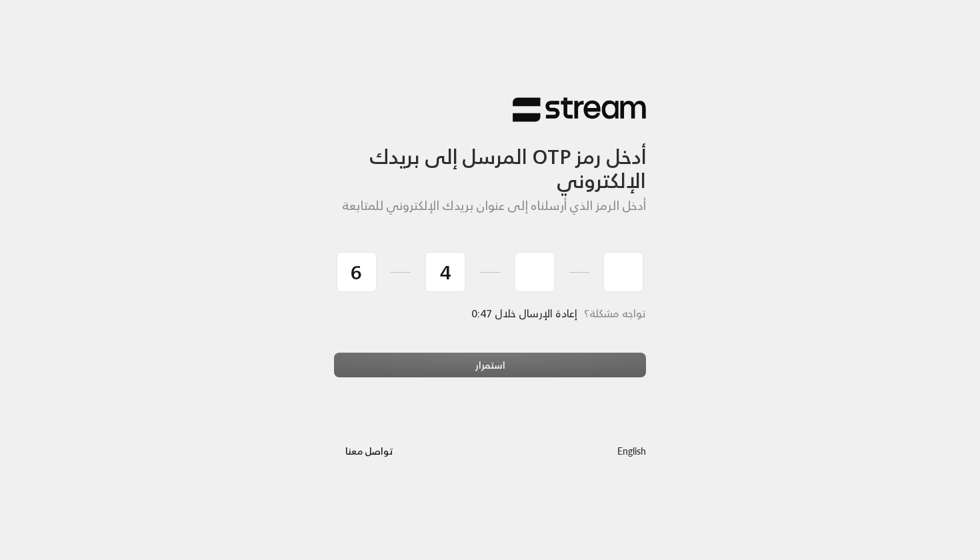 The height and width of the screenshot is (560, 980). I want to click on a: English, so click(631, 450).